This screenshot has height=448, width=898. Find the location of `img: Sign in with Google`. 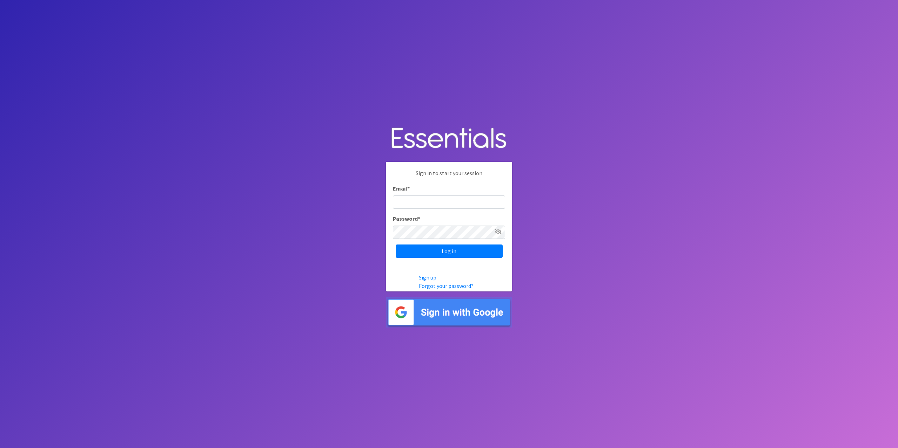

img: Sign in with Google is located at coordinates (449, 312).